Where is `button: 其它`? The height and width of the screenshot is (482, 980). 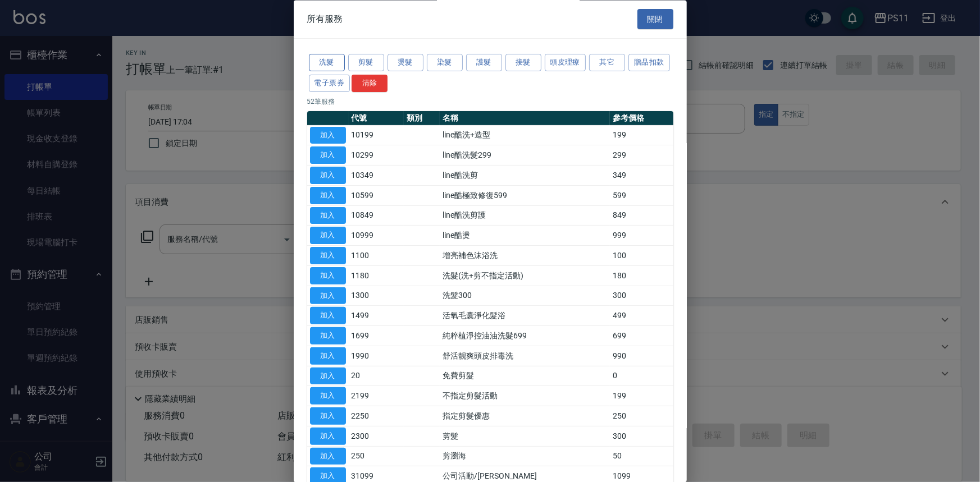 button: 其它 is located at coordinates (607, 63).